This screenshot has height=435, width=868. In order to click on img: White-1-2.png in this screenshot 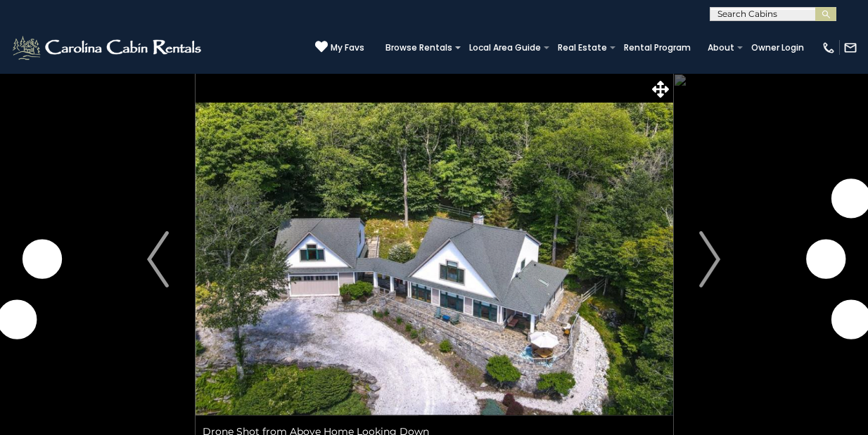, I will do `click(107, 48)`.